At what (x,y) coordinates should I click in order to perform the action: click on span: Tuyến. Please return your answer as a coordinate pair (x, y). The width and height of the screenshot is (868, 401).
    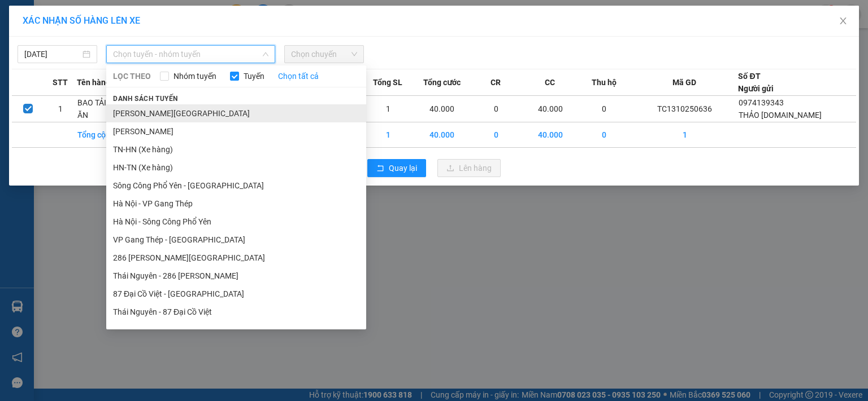
    Looking at the image, I should click on (254, 76).